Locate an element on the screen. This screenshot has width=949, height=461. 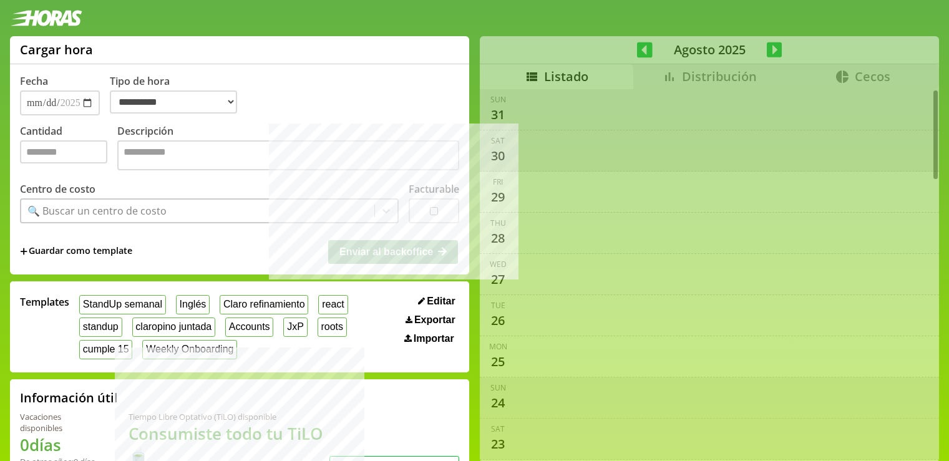
button: Accounts is located at coordinates (249, 327).